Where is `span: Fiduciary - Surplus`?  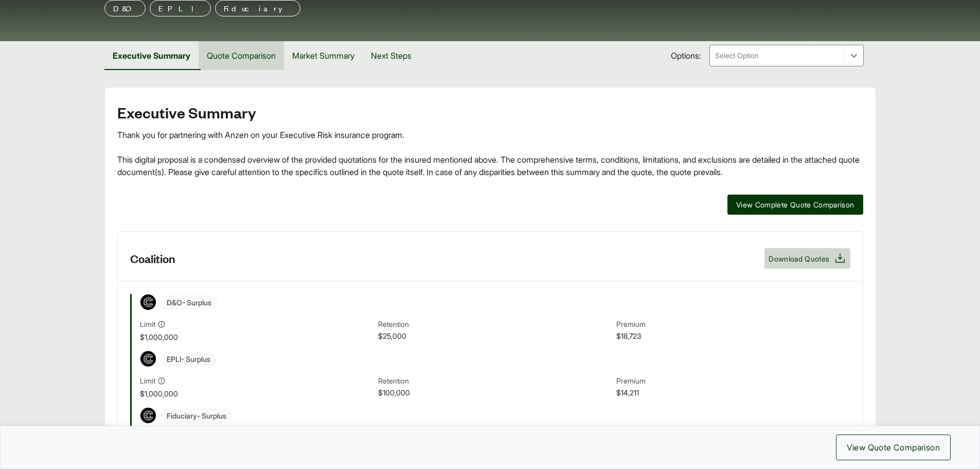 span: Fiduciary - Surplus is located at coordinates (197, 416).